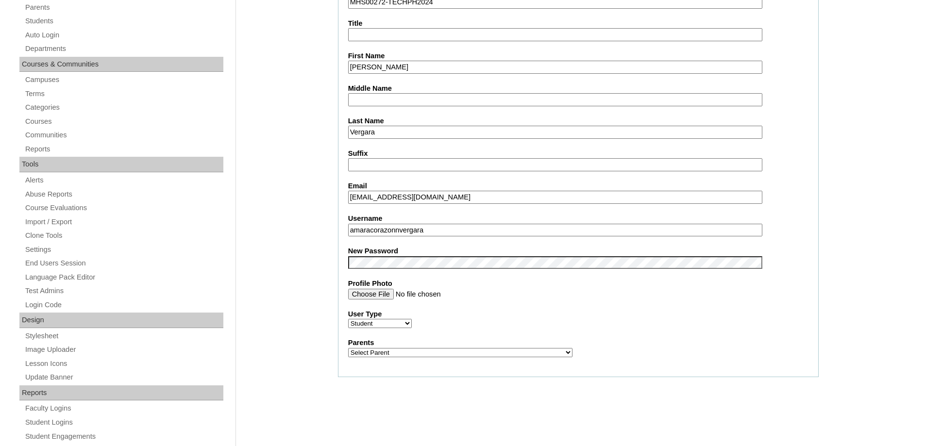  What do you see at coordinates (121, 393) in the screenshot?
I see `div: Reports` at bounding box center [121, 393].